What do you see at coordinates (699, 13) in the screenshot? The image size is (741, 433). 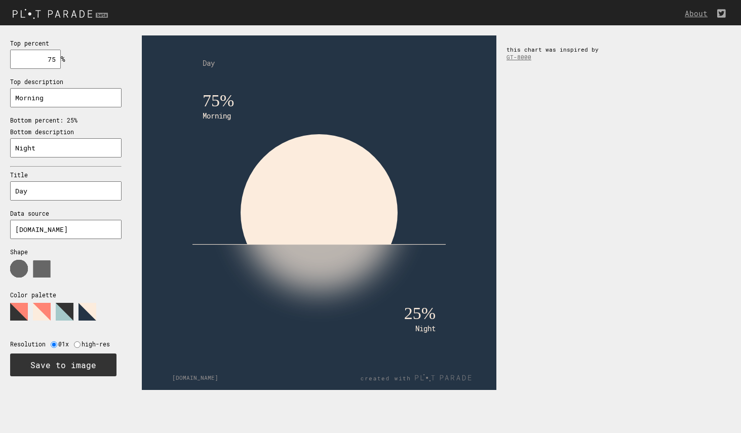 I see `a: About` at bounding box center [699, 13].